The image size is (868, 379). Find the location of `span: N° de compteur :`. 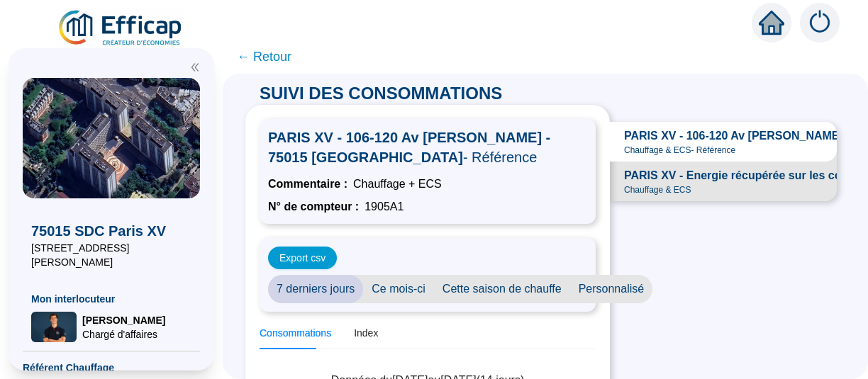

span: N° de compteur : is located at coordinates (313, 207).